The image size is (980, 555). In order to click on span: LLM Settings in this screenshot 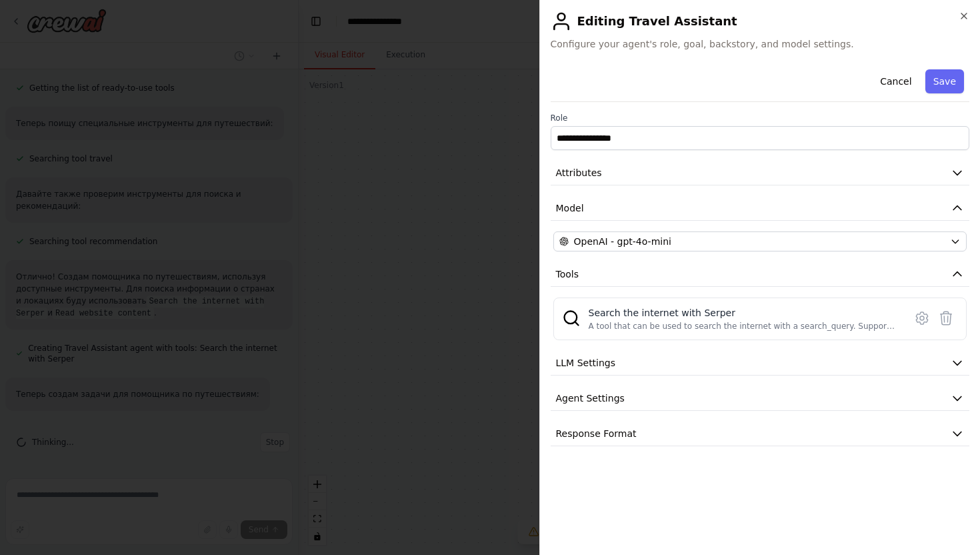, I will do `click(586, 363)`.